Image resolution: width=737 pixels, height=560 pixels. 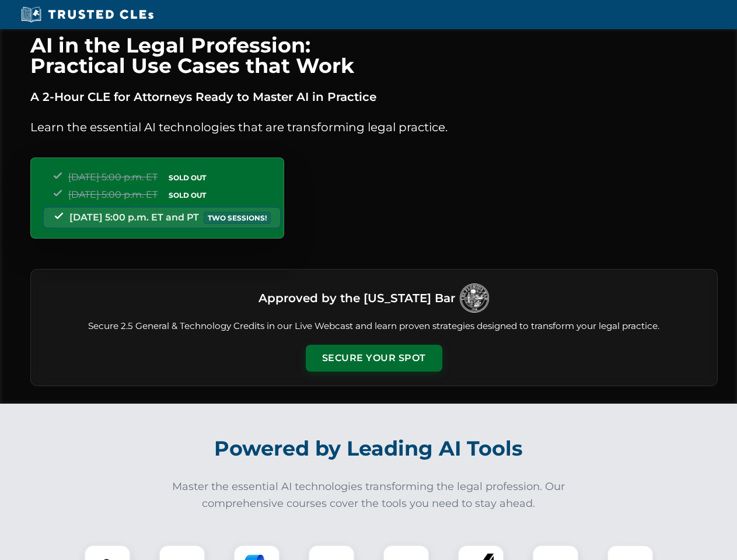 I want to click on p: Master the essential AI technologies transforming the legal profession. Our comprehensive courses..., so click(x=368, y=495).